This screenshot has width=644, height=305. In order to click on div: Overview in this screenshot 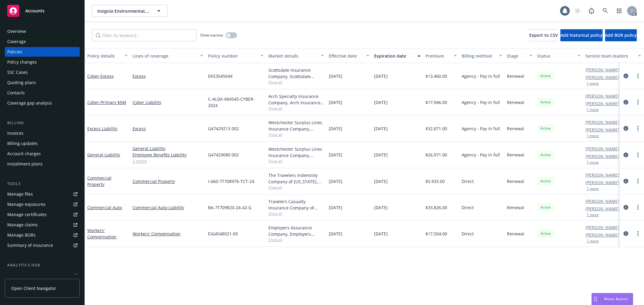, I will do `click(17, 31)`.